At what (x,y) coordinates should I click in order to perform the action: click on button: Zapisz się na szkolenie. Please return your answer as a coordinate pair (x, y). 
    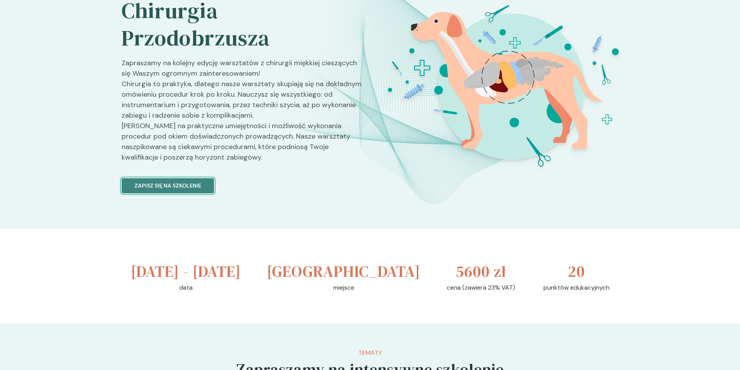
    Looking at the image, I should click on (168, 186).